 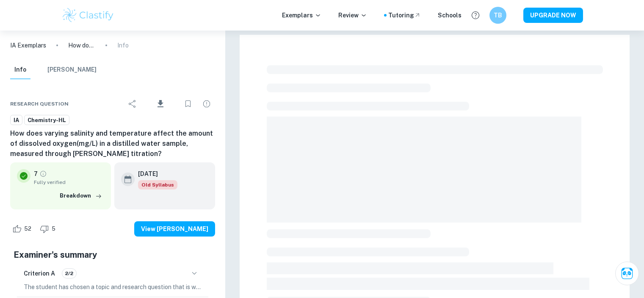 What do you see at coordinates (16, 120) in the screenshot?
I see `span: IA` at bounding box center [16, 120].